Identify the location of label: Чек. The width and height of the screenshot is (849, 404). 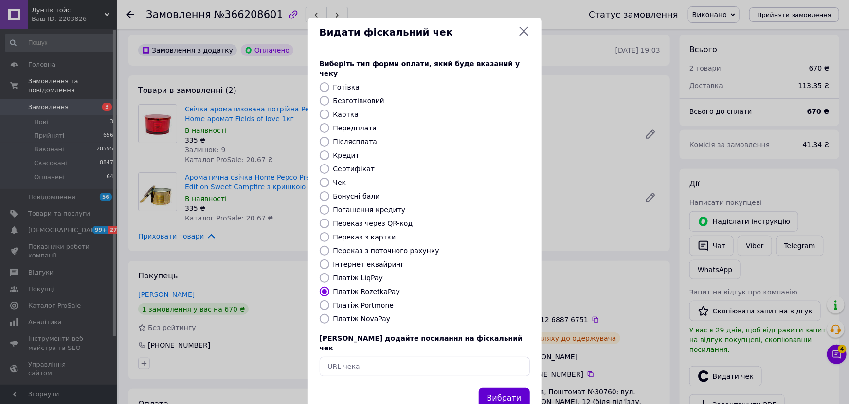
(340, 183).